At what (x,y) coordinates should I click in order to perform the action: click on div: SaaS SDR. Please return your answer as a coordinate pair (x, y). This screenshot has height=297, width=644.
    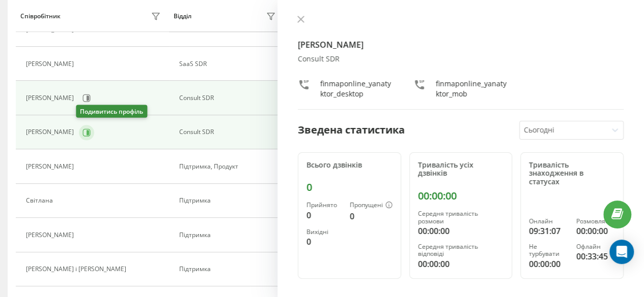
    Looking at the image, I should click on (229, 64).